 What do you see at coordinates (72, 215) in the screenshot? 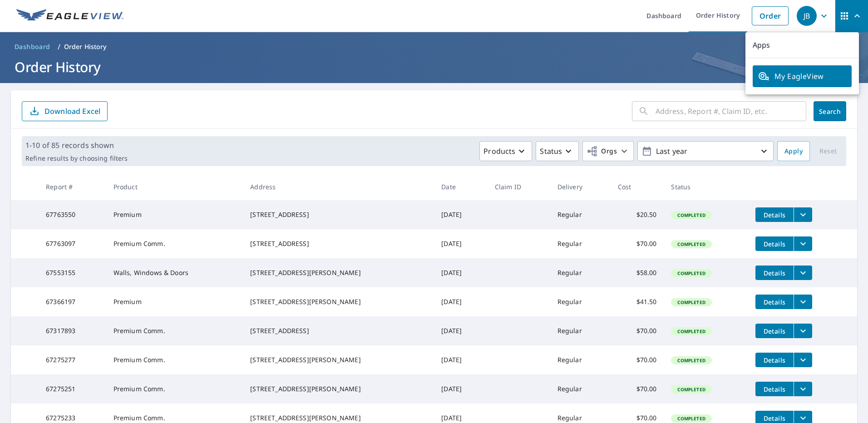
I see `td: 67763550` at bounding box center [72, 215].